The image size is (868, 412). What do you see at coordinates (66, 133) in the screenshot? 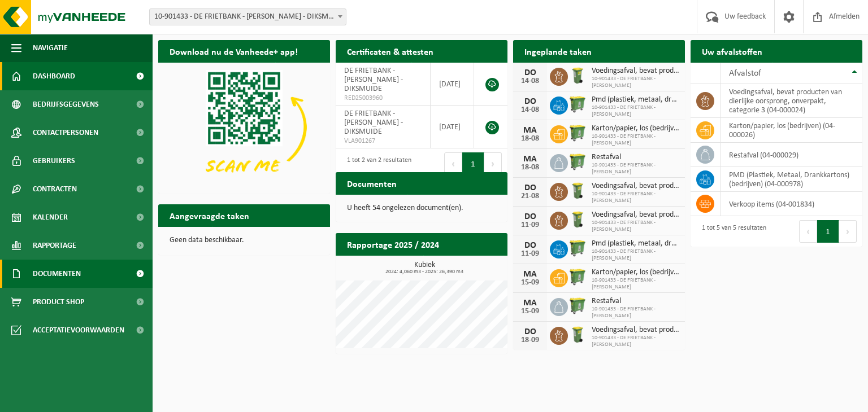
I see `span: Contactpersonen` at bounding box center [66, 133].